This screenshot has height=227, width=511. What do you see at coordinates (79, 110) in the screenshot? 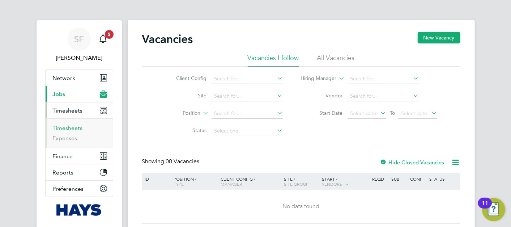
I see `button: Timesheets` at bounding box center [79, 110].